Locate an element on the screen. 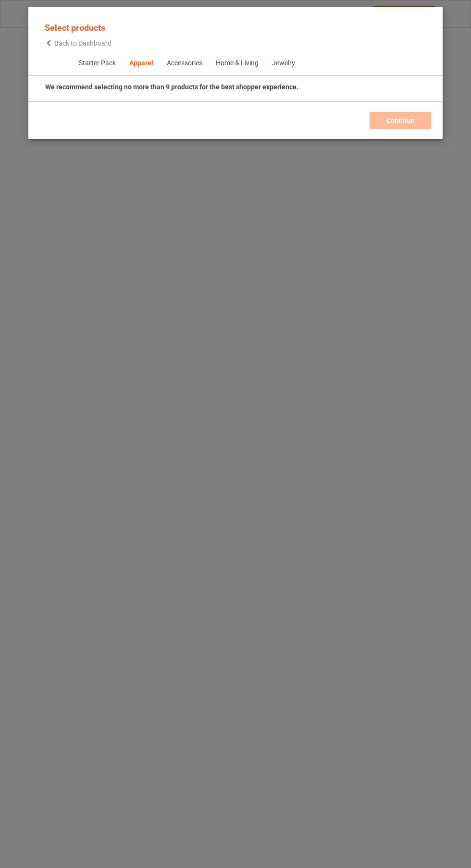 The width and height of the screenshot is (471, 868). div: Accessories is located at coordinates (184, 64).